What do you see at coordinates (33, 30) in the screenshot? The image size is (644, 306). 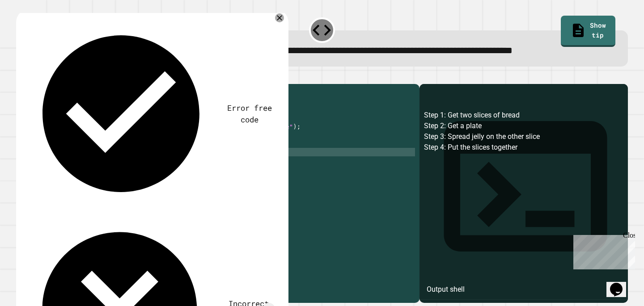 I see `div: Chat with us now!Close` at bounding box center [33, 30].